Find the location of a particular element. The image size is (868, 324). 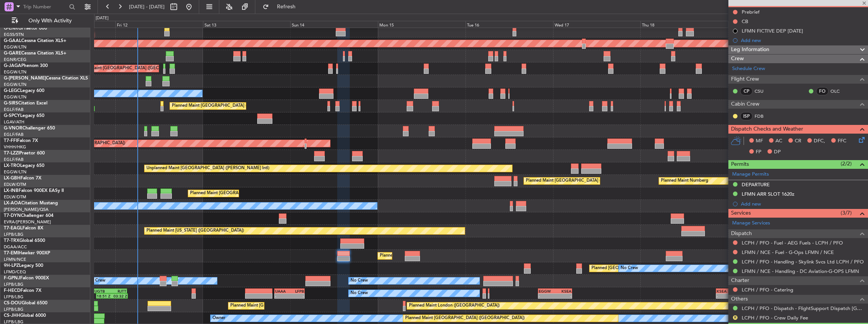

div: Thu 18 is located at coordinates (684, 24).